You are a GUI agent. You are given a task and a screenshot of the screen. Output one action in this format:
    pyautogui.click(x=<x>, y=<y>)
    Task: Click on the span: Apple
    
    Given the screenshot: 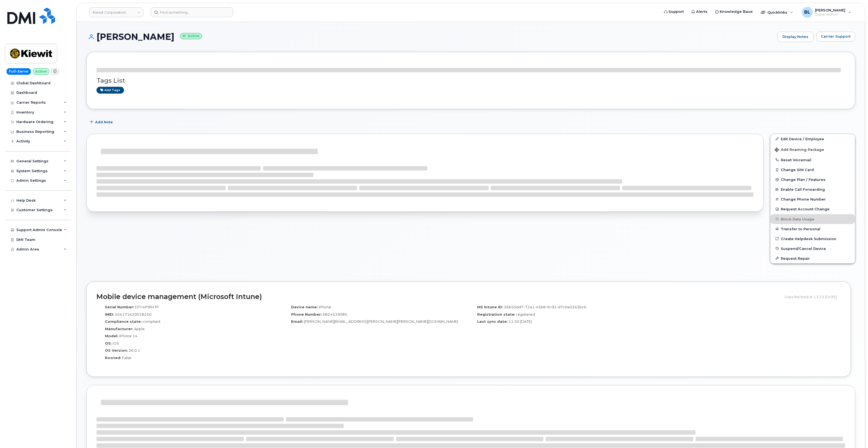 What is the action you would take?
    pyautogui.click(x=140, y=328)
    